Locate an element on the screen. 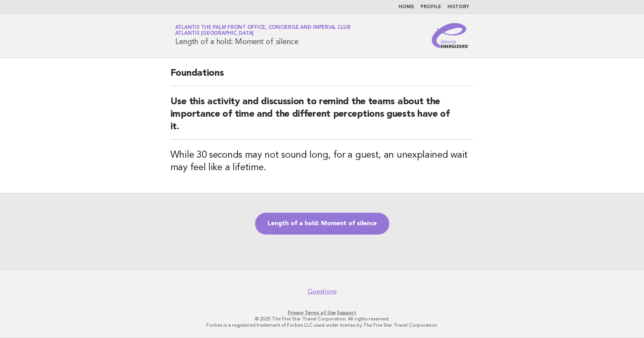 This screenshot has height=338, width=644. a: Terms of Use is located at coordinates (320, 312).